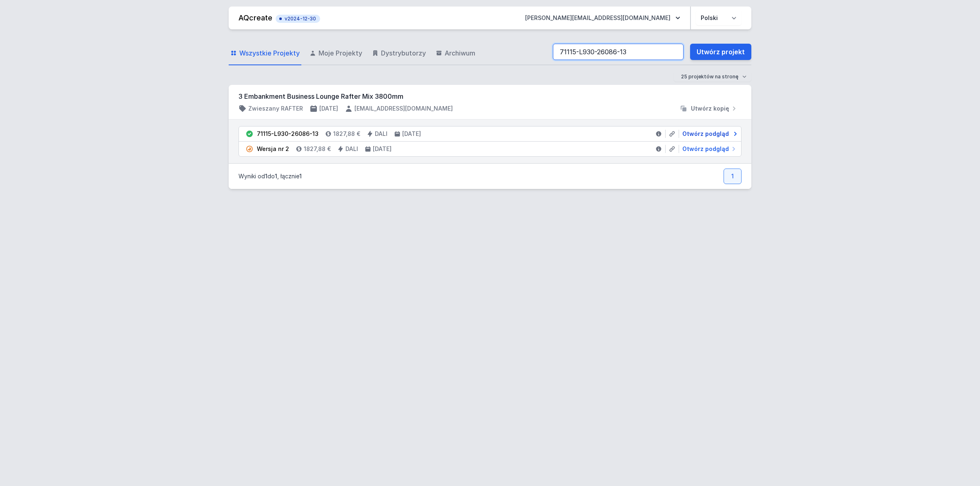  I want to click on select: Wybierz język, so click(718, 18).